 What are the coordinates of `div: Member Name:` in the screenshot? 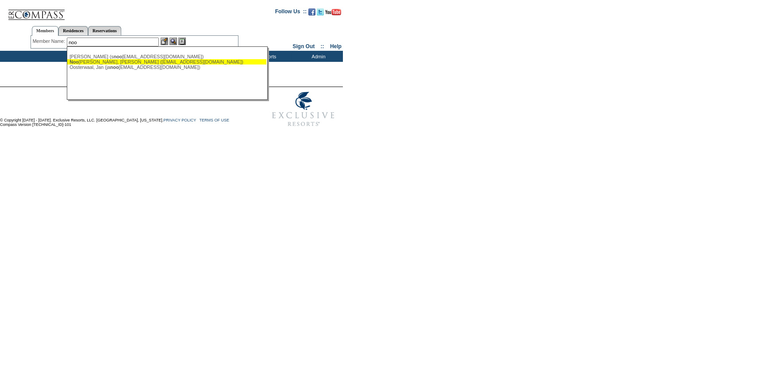 It's located at (50, 41).